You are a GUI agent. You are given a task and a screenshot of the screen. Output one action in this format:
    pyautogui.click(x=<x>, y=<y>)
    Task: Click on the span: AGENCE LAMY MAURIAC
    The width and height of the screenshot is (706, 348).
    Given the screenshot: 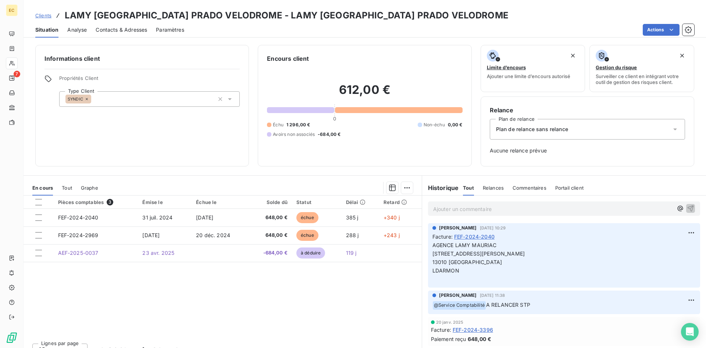 What is the action you would take?
    pyautogui.click(x=465, y=245)
    